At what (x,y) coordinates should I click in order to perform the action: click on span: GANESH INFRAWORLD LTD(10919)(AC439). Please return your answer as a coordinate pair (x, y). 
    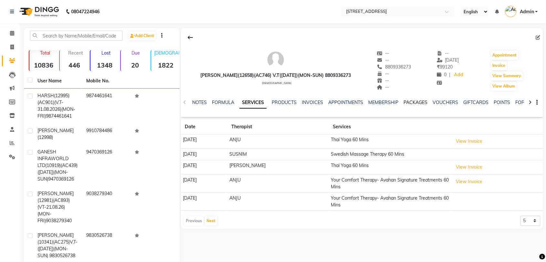
    Looking at the image, I should click on (57, 158).